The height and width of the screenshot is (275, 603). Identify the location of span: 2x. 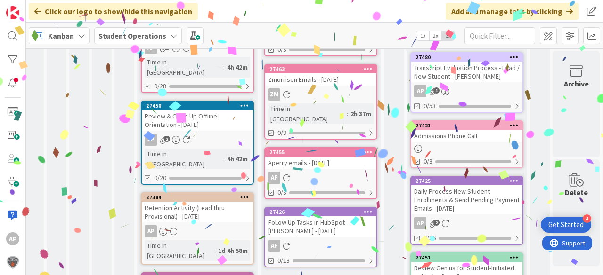
(435, 36).